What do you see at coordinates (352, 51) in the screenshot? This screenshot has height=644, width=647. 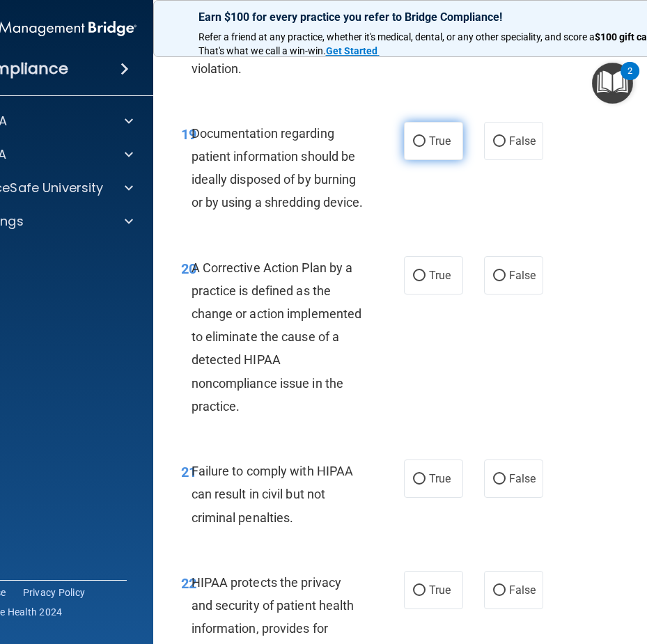 I see `a: Get Started` at bounding box center [352, 51].